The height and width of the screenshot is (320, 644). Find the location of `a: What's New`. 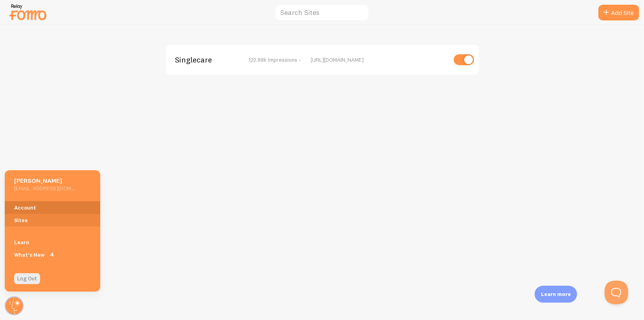

a: What's New is located at coordinates (52, 255).